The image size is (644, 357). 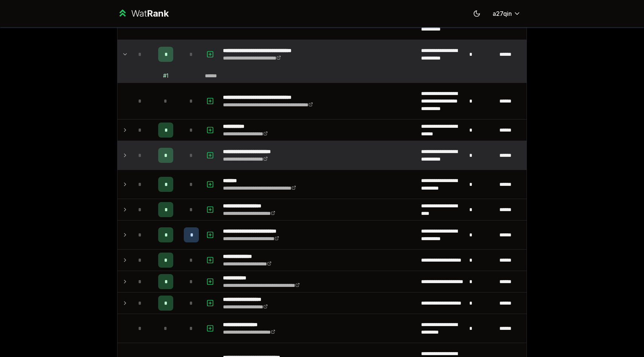 I want to click on a: WatRank, so click(x=143, y=13).